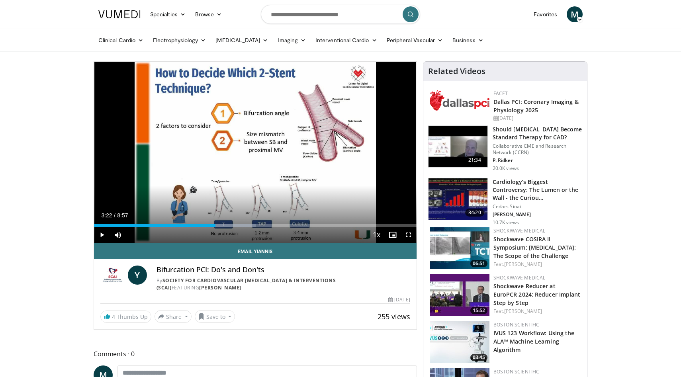 The height and width of the screenshot is (377, 681). I want to click on button: Playback Rate, so click(377, 235).